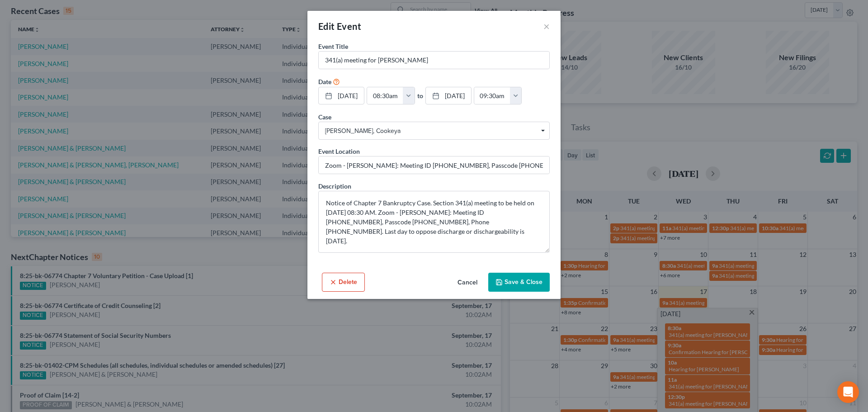 This screenshot has height=412, width=868. What do you see at coordinates (335, 186) in the screenshot?
I see `label: Description` at bounding box center [335, 186].